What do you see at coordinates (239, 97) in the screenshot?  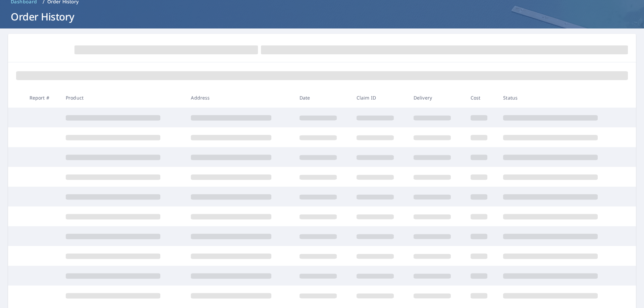 I see `th: Address` at bounding box center [239, 97].